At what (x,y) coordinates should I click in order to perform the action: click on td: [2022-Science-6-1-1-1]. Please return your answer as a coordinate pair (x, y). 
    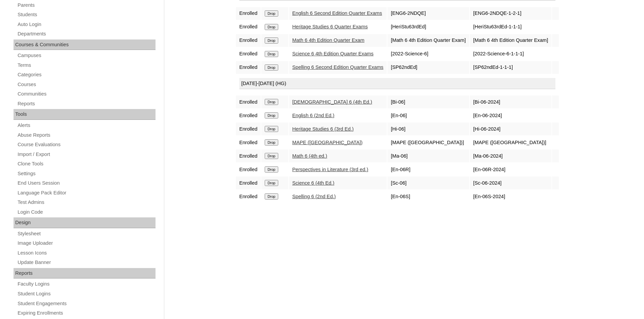
    Looking at the image, I should click on (511, 54).